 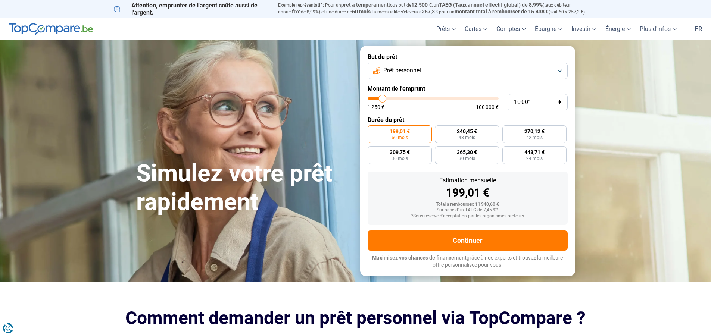 I want to click on label: Montant de l'emprunt, so click(x=468, y=88).